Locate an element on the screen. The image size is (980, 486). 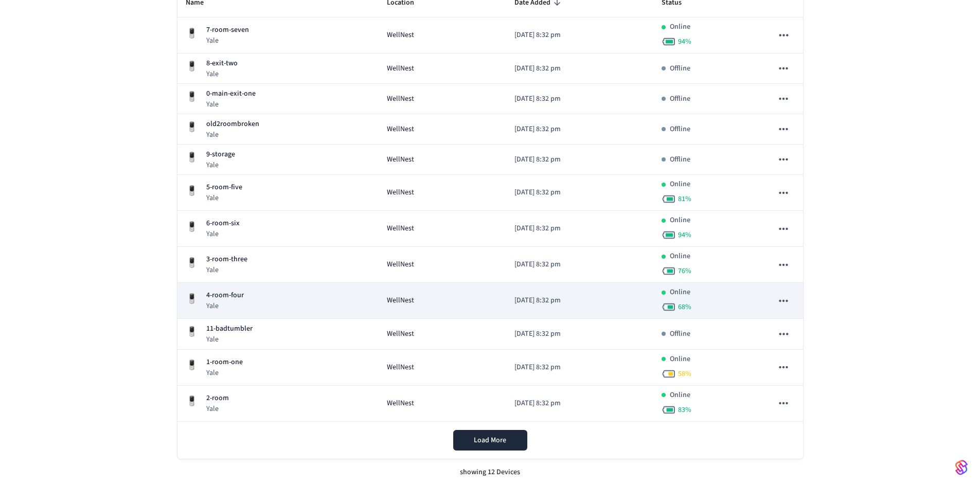
div: showing 12 Devices is located at coordinates (490, 472).